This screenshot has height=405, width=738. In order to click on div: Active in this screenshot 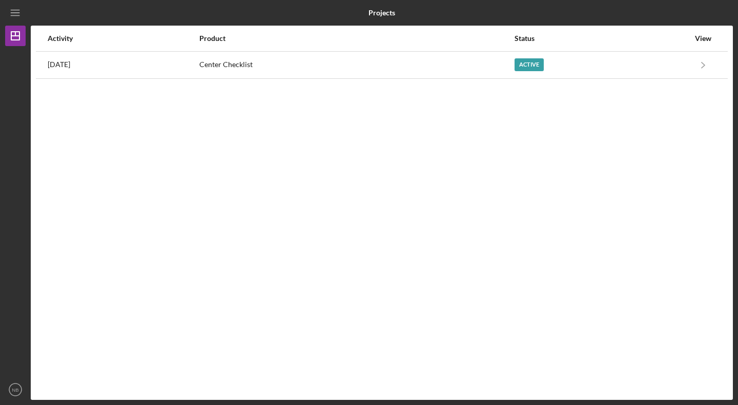, I will do `click(529, 65)`.